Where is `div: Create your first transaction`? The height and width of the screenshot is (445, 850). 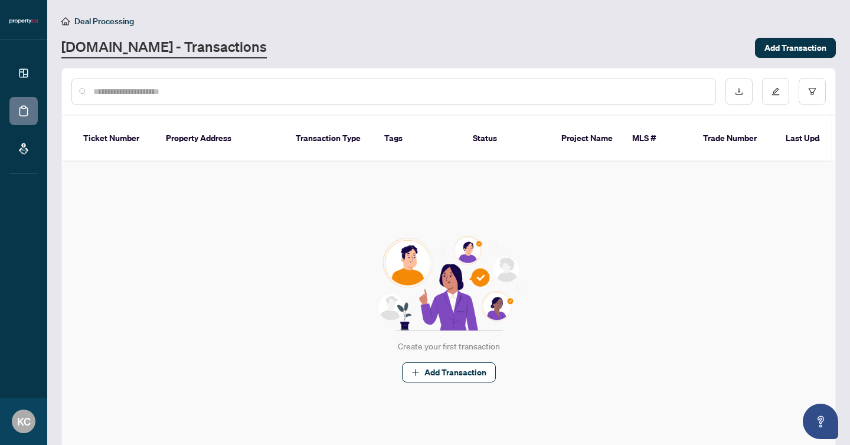 div: Create your first transaction is located at coordinates (448, 346).